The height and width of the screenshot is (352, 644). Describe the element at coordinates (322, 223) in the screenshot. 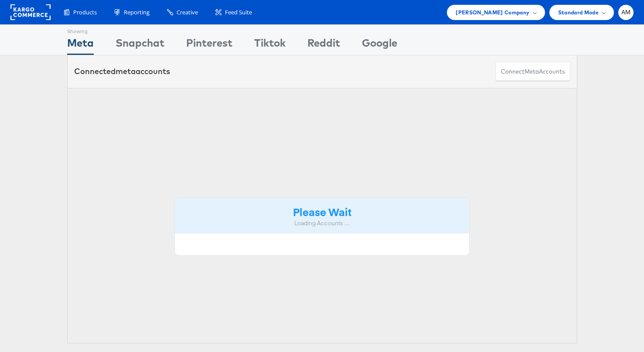

I see `div: Loading Accounts ....` at that location.